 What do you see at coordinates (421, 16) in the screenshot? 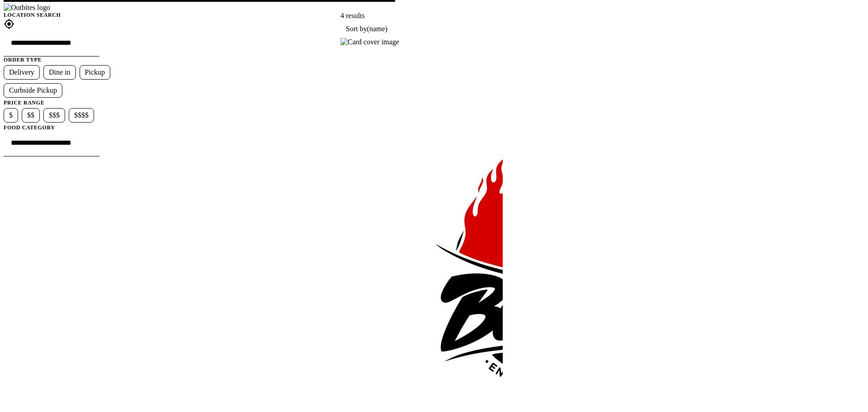
I see `div: 4 results` at bounding box center [421, 16].